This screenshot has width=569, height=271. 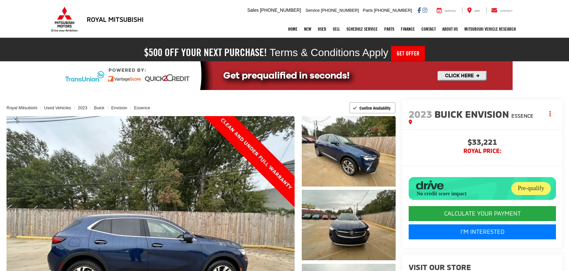 What do you see at coordinates (119, 108) in the screenshot?
I see `a: Envision` at bounding box center [119, 108].